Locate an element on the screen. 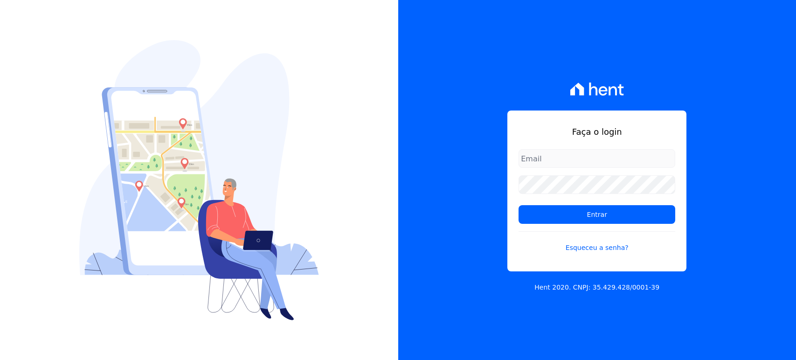 This screenshot has width=796, height=360. p: Hent 2020. CNPJ: 35.429.428/0001-39 is located at coordinates (597, 287).